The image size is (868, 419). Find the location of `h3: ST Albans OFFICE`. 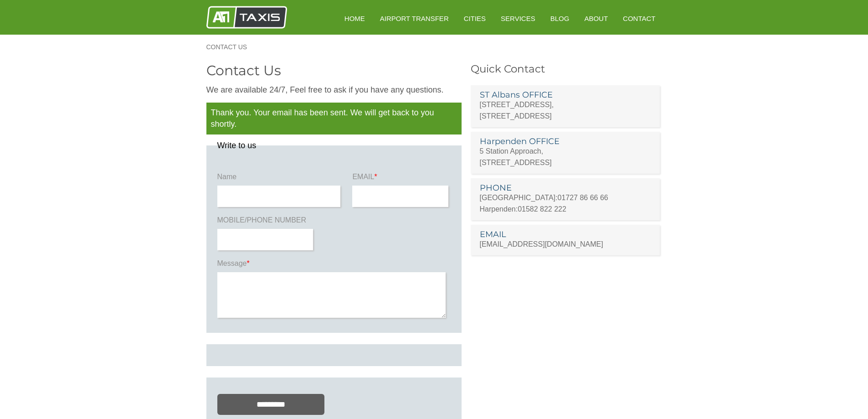

h3: ST Albans OFFICE is located at coordinates (565, 95).